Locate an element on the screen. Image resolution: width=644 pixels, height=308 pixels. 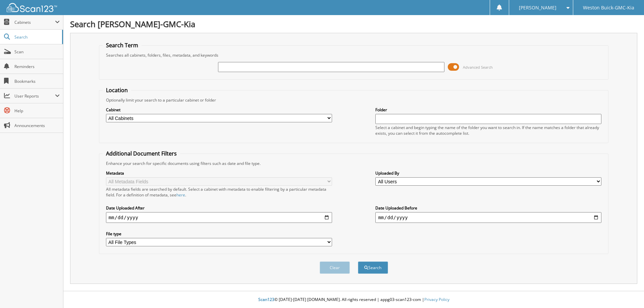
legend: Search Term is located at coordinates (122, 46).